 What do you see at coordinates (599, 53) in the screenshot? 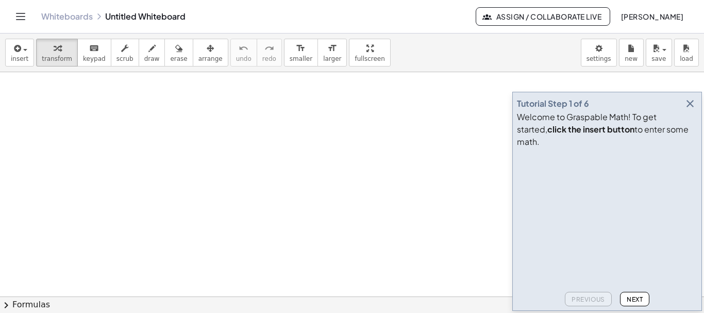
I see `button: settings` at bounding box center [599, 53].